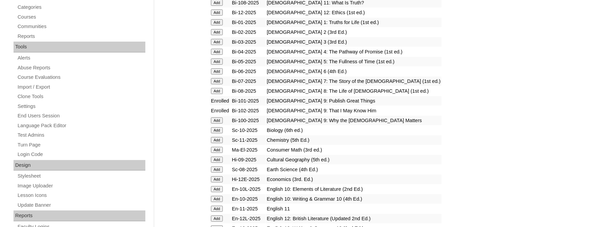 This screenshot has height=227, width=603. What do you see at coordinates (353, 150) in the screenshot?
I see `td: Consumer Math (3rd ed.)` at bounding box center [353, 150].